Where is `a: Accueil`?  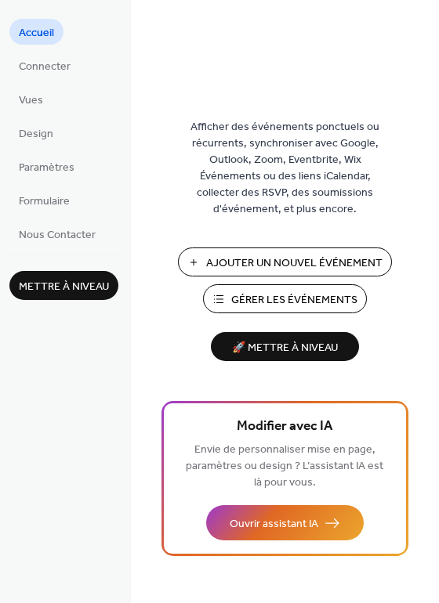
a: Accueil is located at coordinates (36, 31).